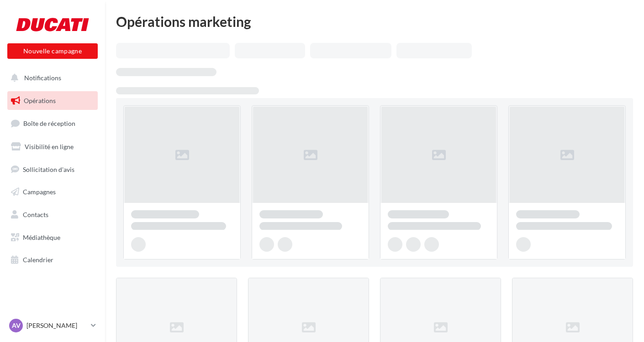 Image resolution: width=644 pixels, height=342 pixels. What do you see at coordinates (49, 123) in the screenshot?
I see `span: Boîte de réception` at bounding box center [49, 123].